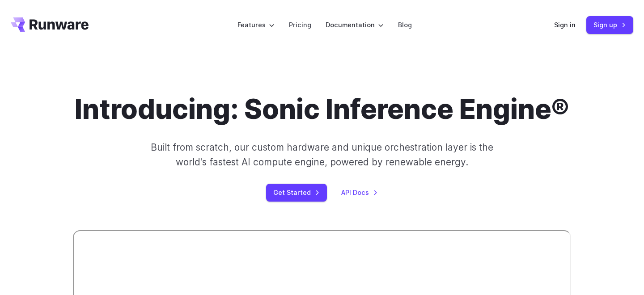 This screenshot has height=295, width=644. I want to click on p: Built from scratch, our custom hardware and unique orchestration layer is the world's fastest AI ..., so click(322, 155).